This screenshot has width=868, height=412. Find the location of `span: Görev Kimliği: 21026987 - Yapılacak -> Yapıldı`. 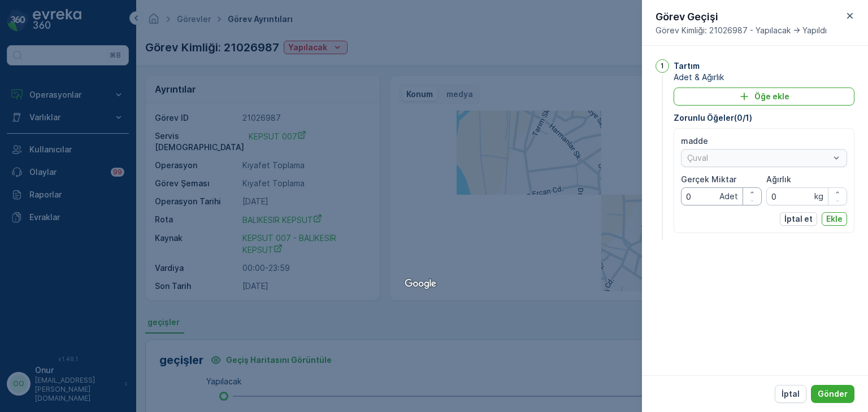

span: Görev Kimliği: 21026987 - Yapılacak -> Yapıldı is located at coordinates (741, 30).